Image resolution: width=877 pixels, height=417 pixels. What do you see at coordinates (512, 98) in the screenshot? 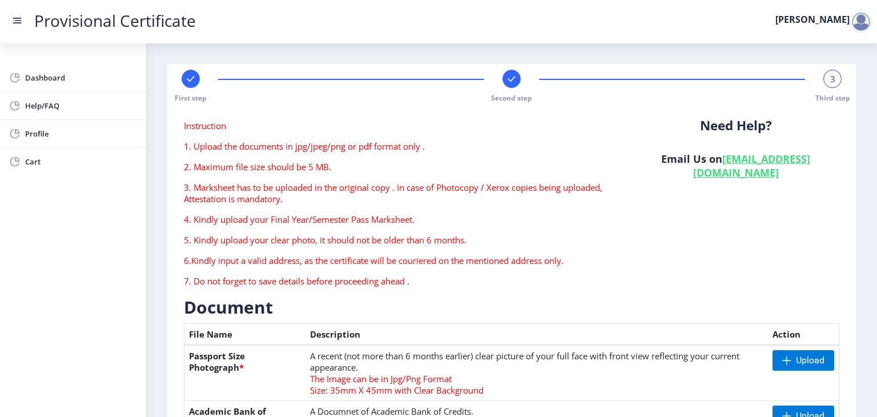
I see `span: Second step` at bounding box center [512, 98].